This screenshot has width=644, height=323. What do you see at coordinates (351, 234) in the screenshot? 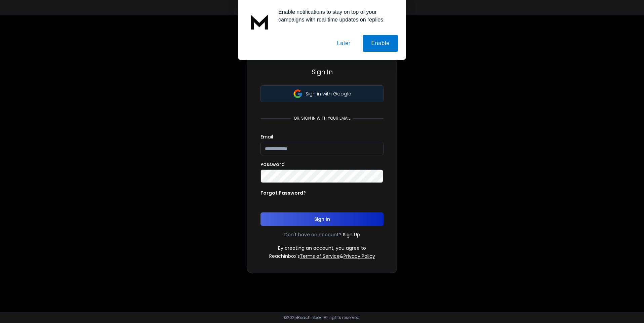
I see `a: Sign Up` at bounding box center [351, 234].